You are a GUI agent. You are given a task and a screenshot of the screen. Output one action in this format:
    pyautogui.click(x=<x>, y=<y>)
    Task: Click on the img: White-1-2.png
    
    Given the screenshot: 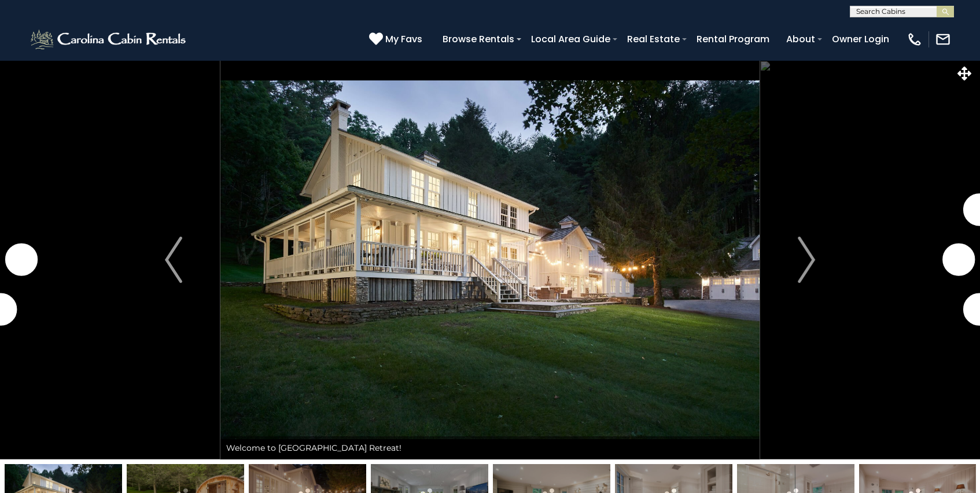 What is the action you would take?
    pyautogui.click(x=109, y=39)
    